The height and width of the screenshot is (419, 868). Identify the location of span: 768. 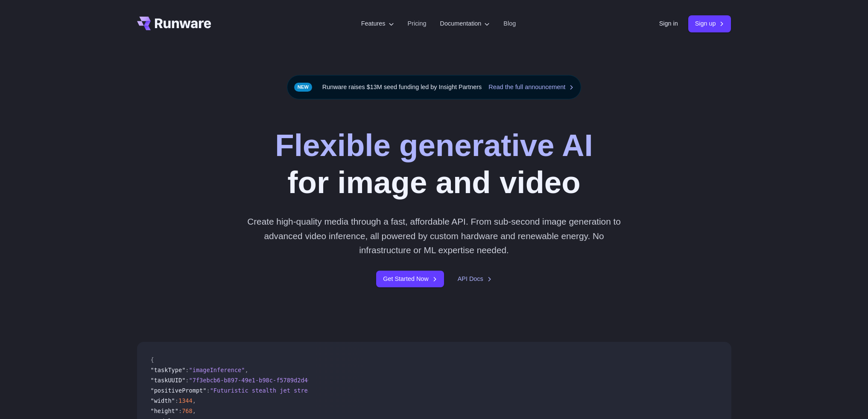
(187, 411).